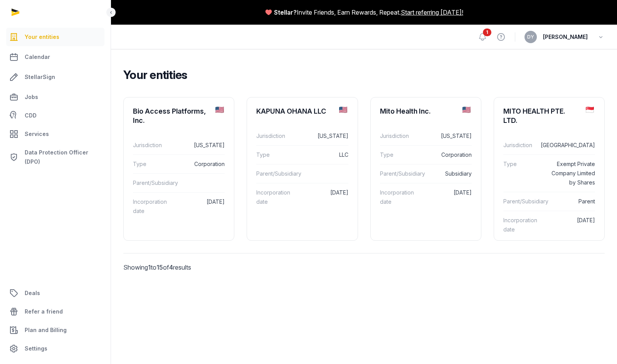 The image size is (617, 364). I want to click on a: Deals, so click(55, 293).